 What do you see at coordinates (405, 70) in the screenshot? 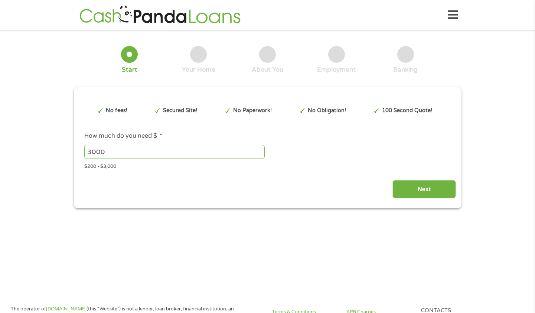
I see `div: Banking` at bounding box center [405, 70].